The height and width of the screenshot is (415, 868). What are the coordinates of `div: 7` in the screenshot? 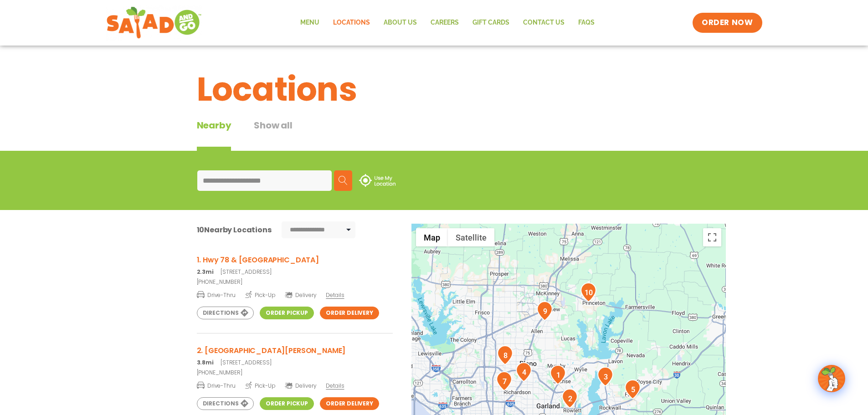 It's located at (504, 380).